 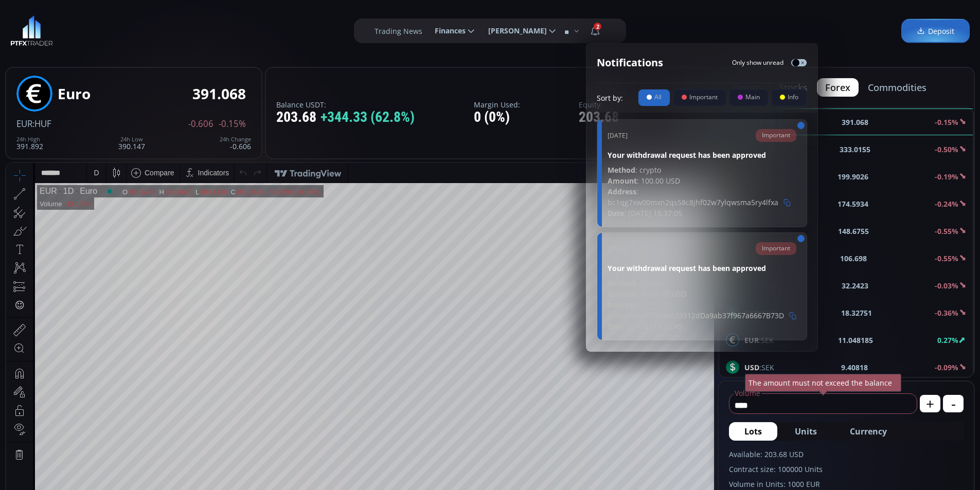 What do you see at coordinates (103, 28) in the screenshot?
I see `div: Market open` at bounding box center [103, 28].